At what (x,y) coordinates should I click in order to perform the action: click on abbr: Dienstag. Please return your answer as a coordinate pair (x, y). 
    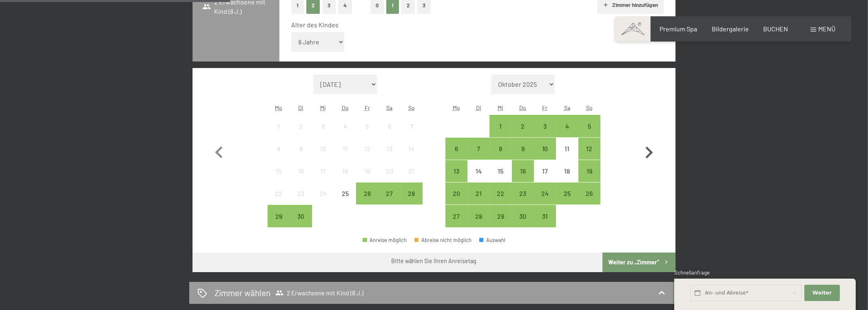
    Looking at the image, I should click on (478, 107).